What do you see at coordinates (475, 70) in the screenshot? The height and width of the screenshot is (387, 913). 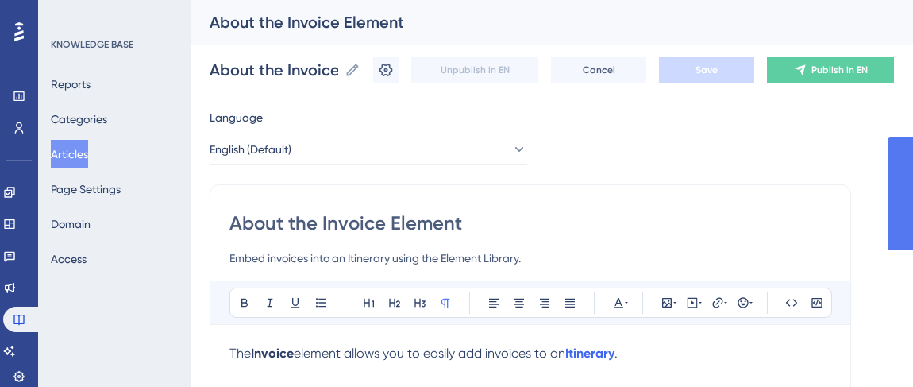 I see `span: Unpublish in EN` at bounding box center [475, 70].